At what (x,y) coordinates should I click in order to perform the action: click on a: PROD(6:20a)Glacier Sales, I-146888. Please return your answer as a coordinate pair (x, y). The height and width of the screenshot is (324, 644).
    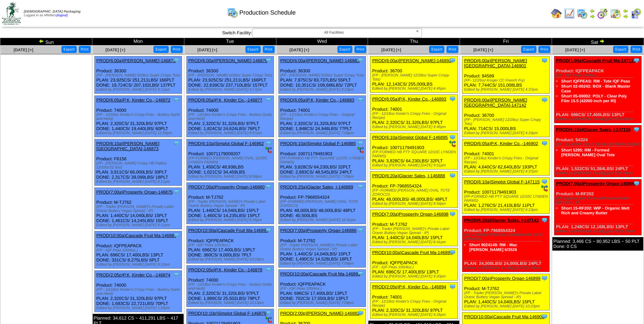
    Looking at the image, I should click on (408, 176).